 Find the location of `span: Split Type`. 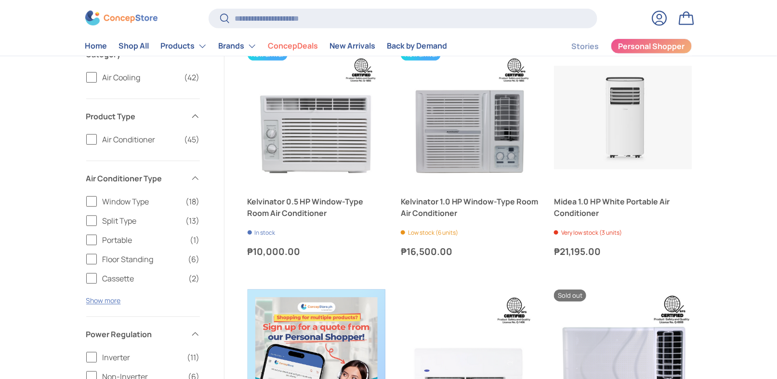

span: Split Type is located at coordinates (141, 221).